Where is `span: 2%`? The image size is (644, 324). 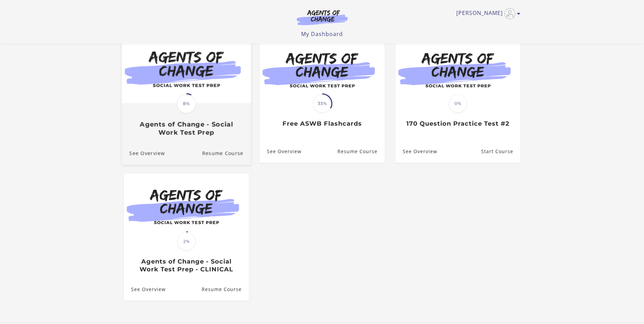
span: 2% is located at coordinates (186, 241).